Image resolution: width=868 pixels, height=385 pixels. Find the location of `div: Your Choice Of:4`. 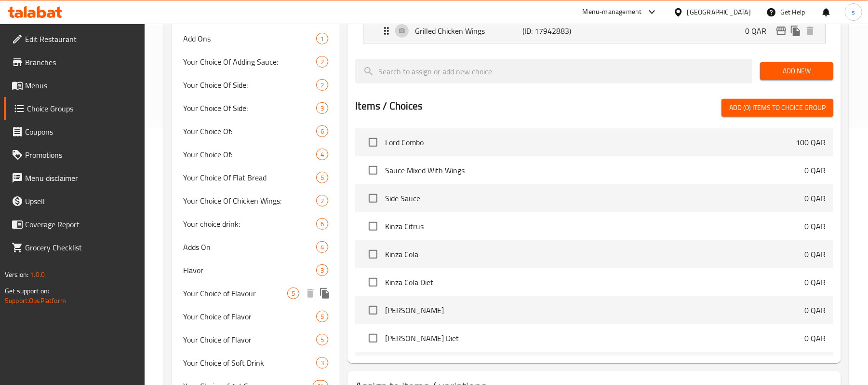

div: Your Choice Of:4 is located at coordinates (255, 154).